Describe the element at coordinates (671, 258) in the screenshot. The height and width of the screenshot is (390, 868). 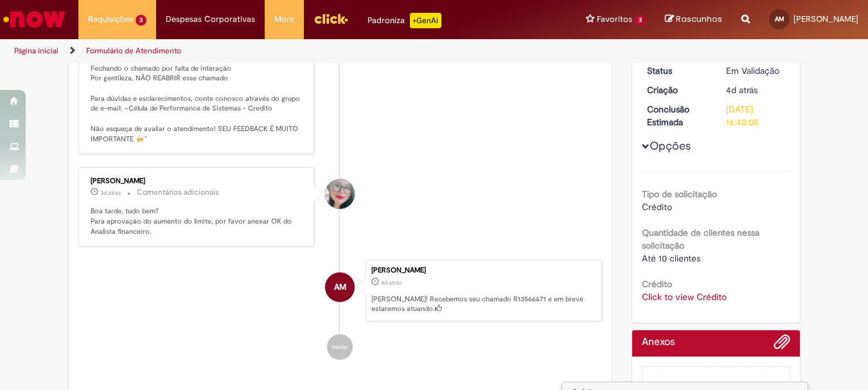
I see `span: Até 10 clientes` at that location.